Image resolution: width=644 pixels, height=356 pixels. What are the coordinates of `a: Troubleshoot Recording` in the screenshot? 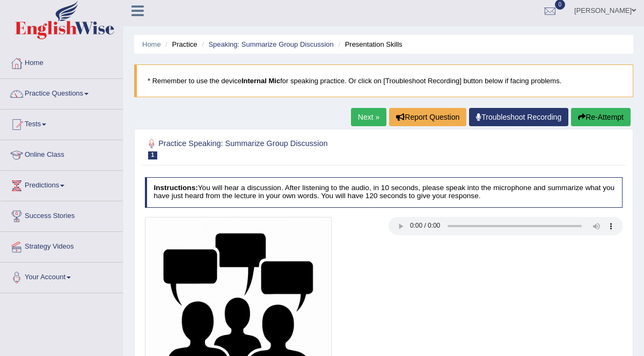 It's located at (519, 117).